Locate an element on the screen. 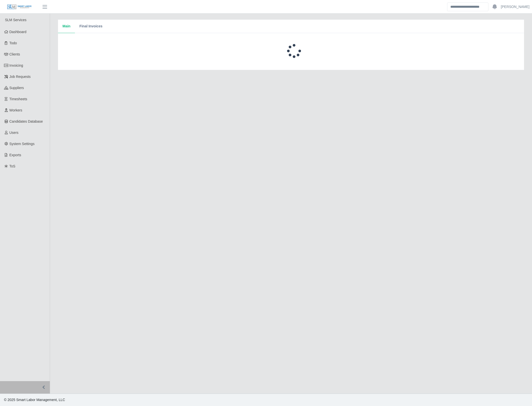  input: Search is located at coordinates (468, 7).